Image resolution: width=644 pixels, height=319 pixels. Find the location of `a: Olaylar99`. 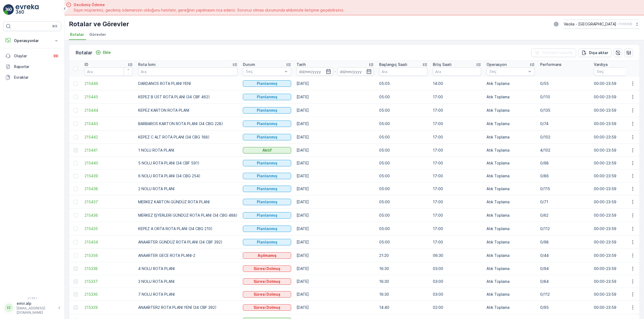

a: Olaylar99 is located at coordinates (32, 56).